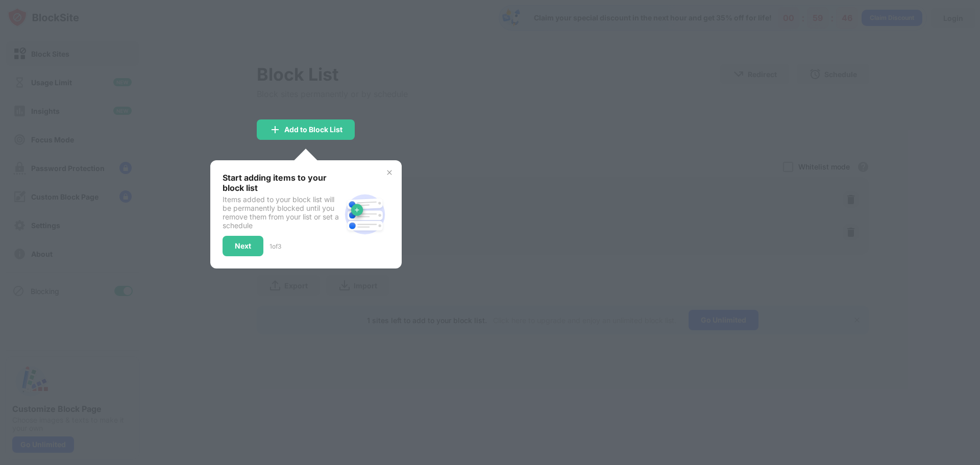  I want to click on div: Next, so click(243, 246).